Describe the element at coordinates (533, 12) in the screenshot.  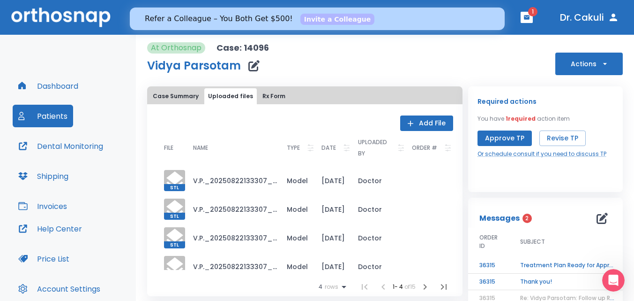
I see `span: 1` at that location.